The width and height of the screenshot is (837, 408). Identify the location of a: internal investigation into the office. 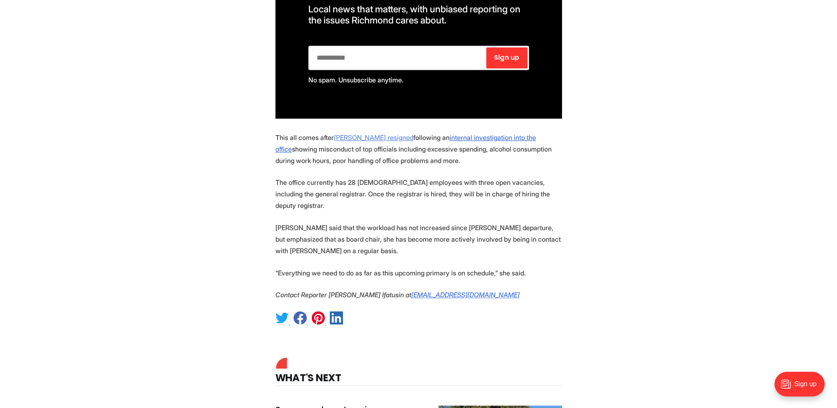
(406, 143).